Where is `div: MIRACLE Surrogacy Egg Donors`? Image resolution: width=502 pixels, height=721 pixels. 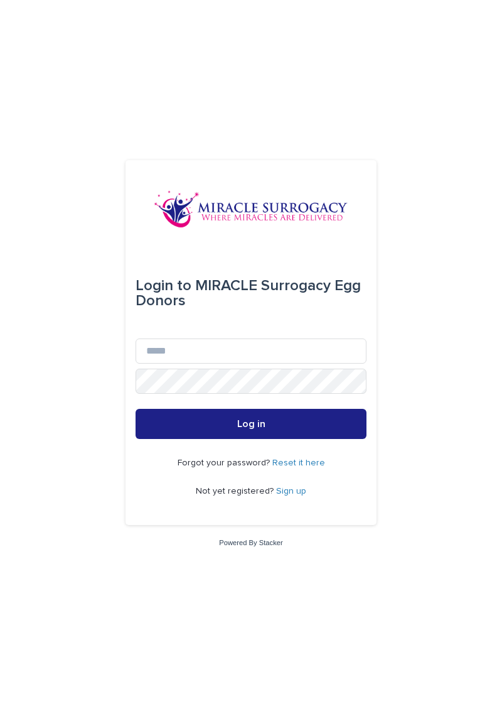 div: MIRACLE Surrogacy Egg Donors is located at coordinates (251, 293).